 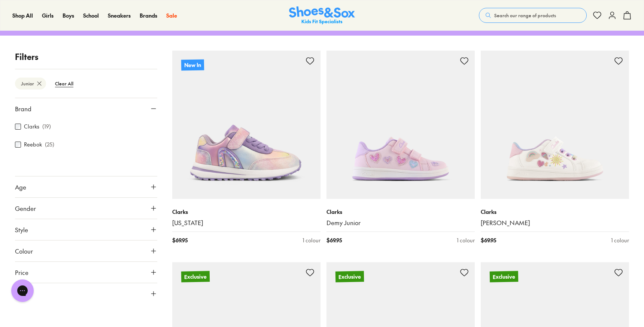 I want to click on span: Brands, so click(x=148, y=16).